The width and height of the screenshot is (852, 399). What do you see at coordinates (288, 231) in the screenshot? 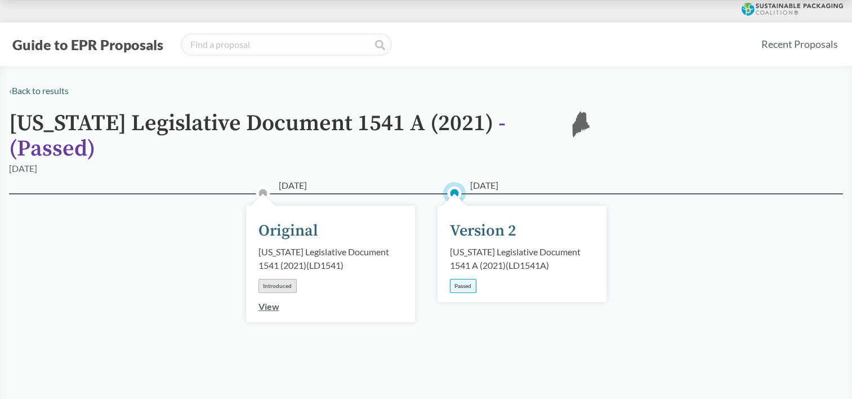
I see `div: Original` at bounding box center [288, 231].